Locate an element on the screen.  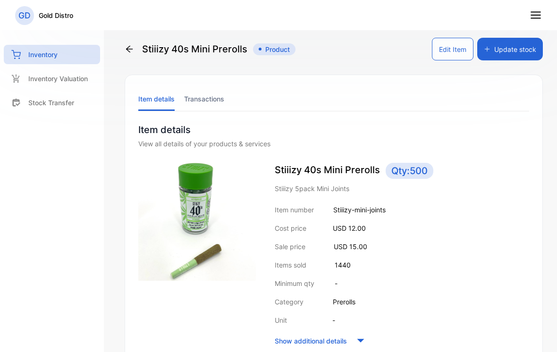
p: Stock Transfer is located at coordinates (51, 102).